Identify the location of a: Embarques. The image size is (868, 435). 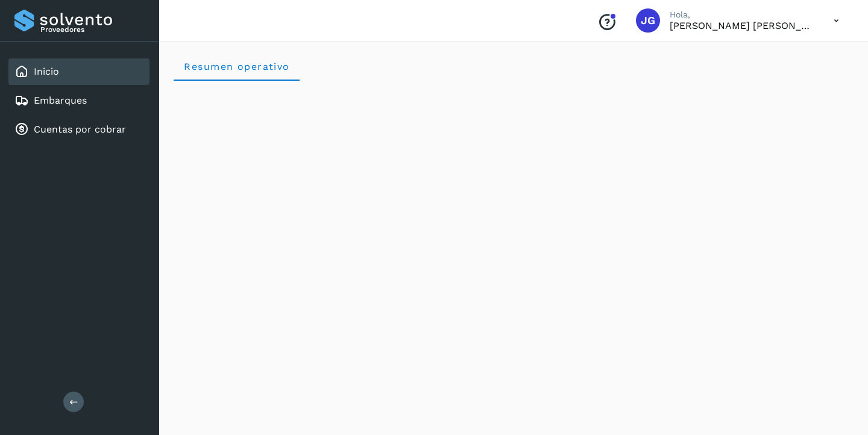
(60, 100).